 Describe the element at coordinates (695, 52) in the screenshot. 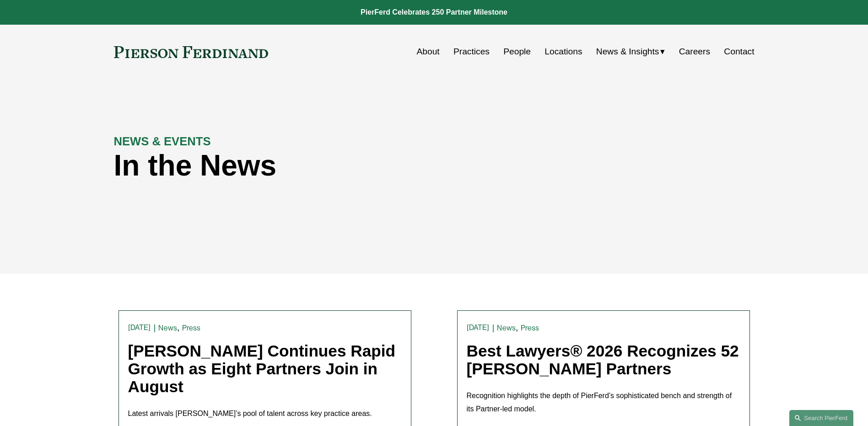

I see `a: Careers` at that location.